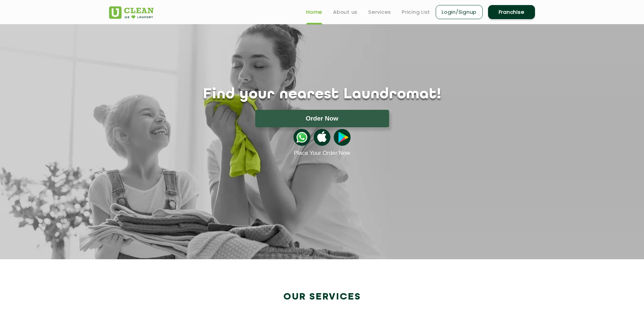  I want to click on img: UClean Laundry and Dry Cleaning, so click(131, 12).